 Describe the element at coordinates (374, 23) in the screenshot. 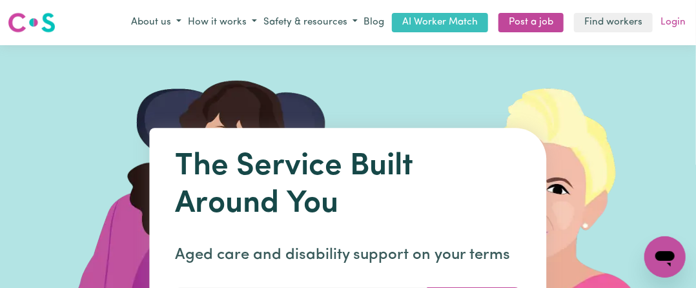

I see `a: Blog` at that location.